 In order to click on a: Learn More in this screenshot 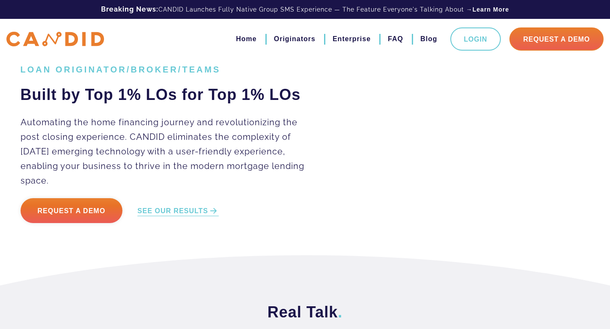, I will do `click(491, 9)`.